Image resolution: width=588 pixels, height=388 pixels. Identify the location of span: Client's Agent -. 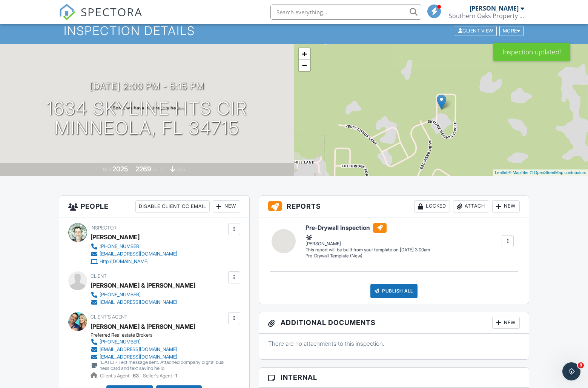
(120, 376).